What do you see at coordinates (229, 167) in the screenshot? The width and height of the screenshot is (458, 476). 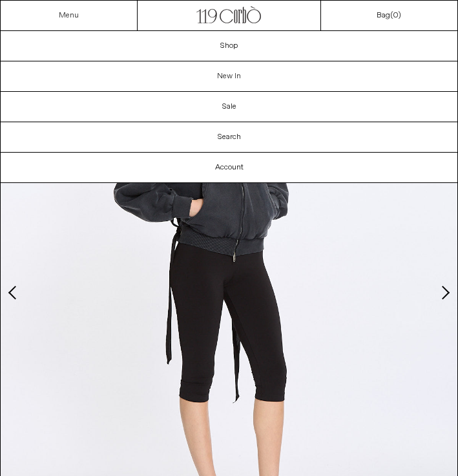 I see `a: Account` at bounding box center [229, 167].